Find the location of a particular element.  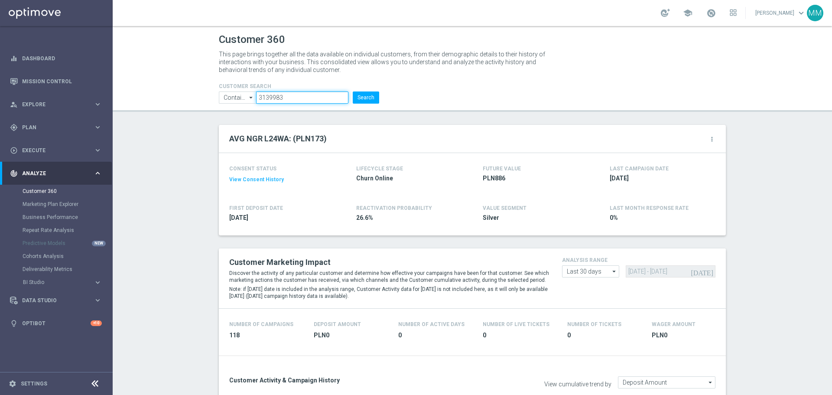

button: BI Studio keyboard_arrow_right is located at coordinates (62, 282).